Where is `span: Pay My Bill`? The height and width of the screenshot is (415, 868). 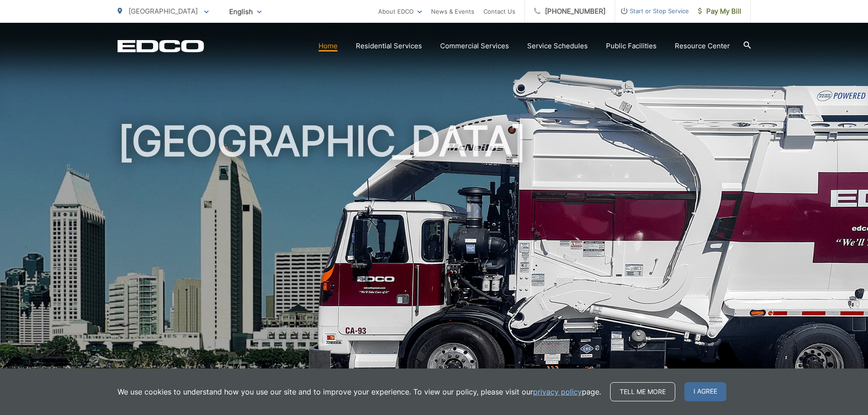 span: Pay My Bill is located at coordinates (719, 11).